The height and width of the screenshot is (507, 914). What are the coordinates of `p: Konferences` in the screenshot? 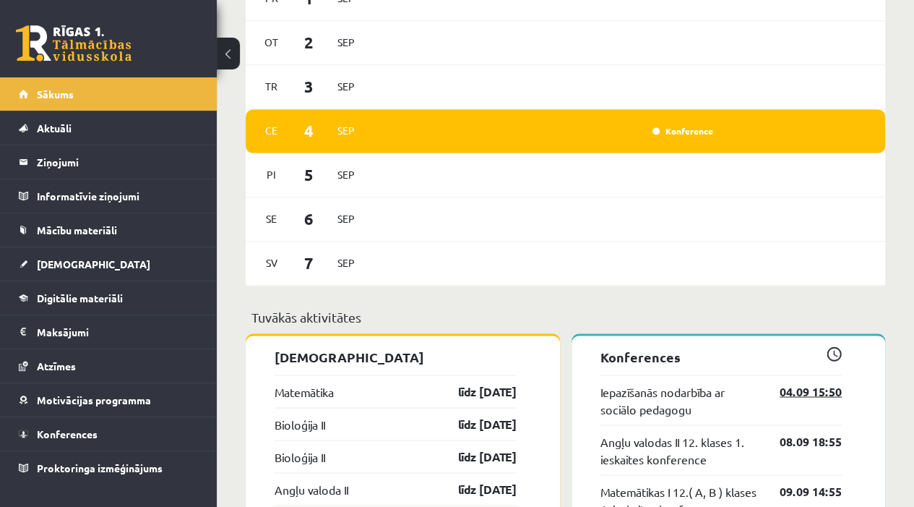 It's located at (721, 356).